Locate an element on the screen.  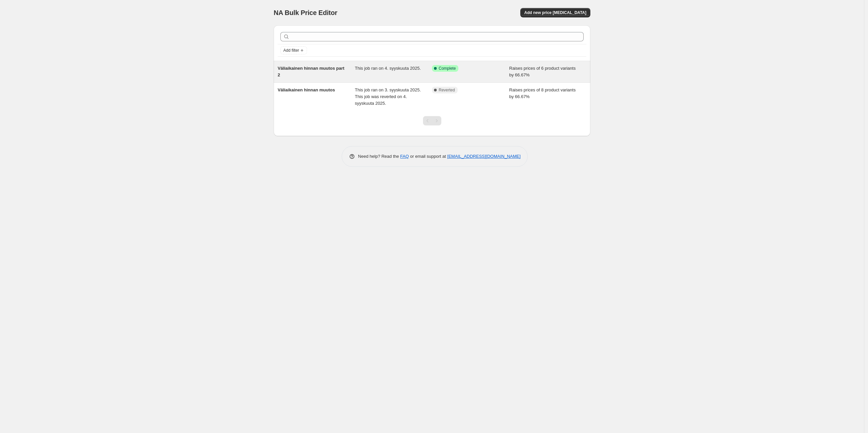
button: Add filter is located at coordinates (294, 50).